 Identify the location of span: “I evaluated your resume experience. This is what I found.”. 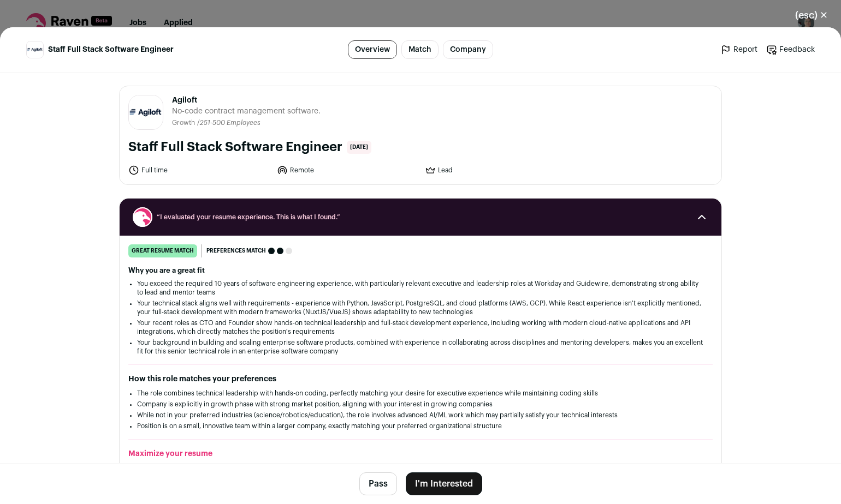
(420, 217).